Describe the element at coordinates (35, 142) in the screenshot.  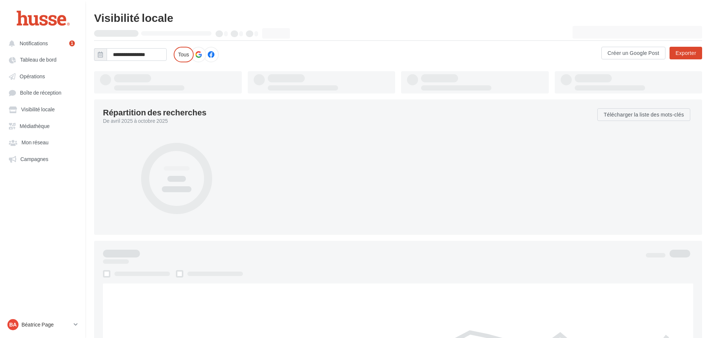
I see `span: Mon réseau` at that location.